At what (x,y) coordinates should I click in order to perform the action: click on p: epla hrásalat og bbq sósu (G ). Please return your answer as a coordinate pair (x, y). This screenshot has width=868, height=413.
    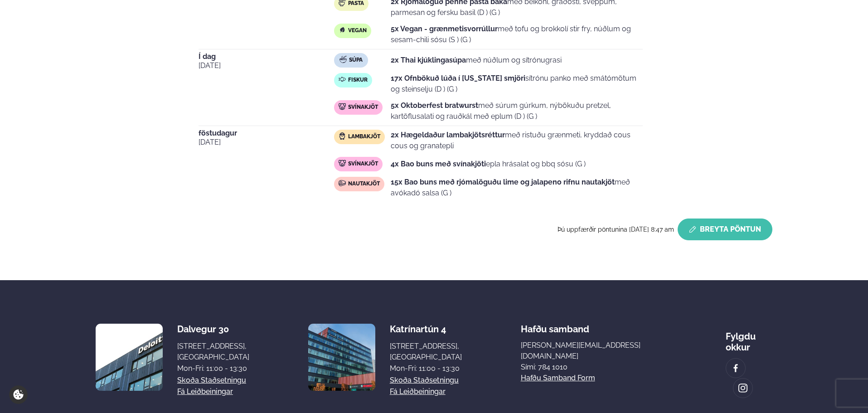
    Looking at the image, I should click on (488, 163).